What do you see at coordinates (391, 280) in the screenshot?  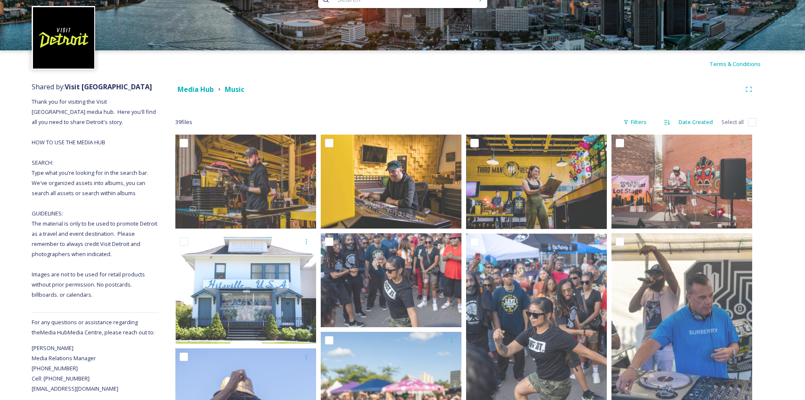 I see `img: Jit Festival (1).jpg` at bounding box center [391, 280].